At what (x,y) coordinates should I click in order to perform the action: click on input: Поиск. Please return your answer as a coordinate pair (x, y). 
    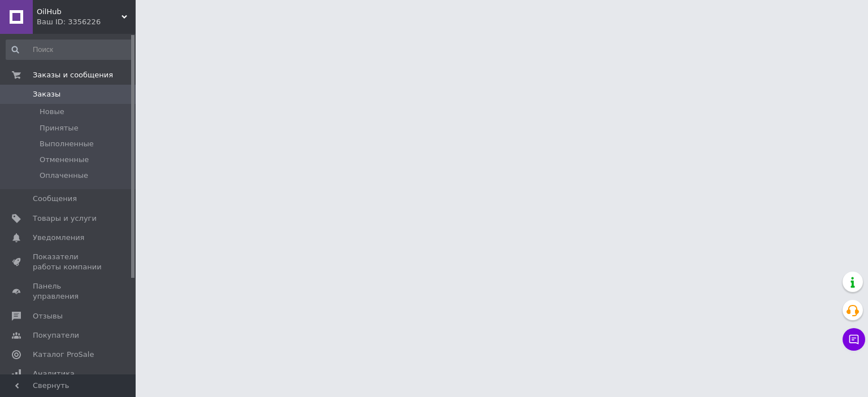
    Looking at the image, I should click on (70, 49).